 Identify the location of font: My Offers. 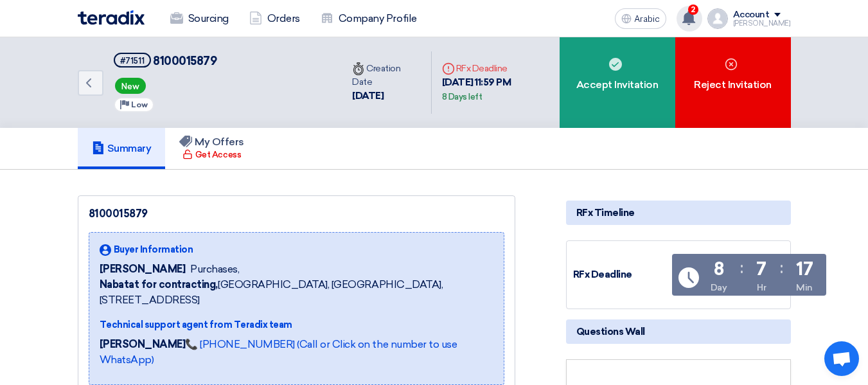
(219, 141).